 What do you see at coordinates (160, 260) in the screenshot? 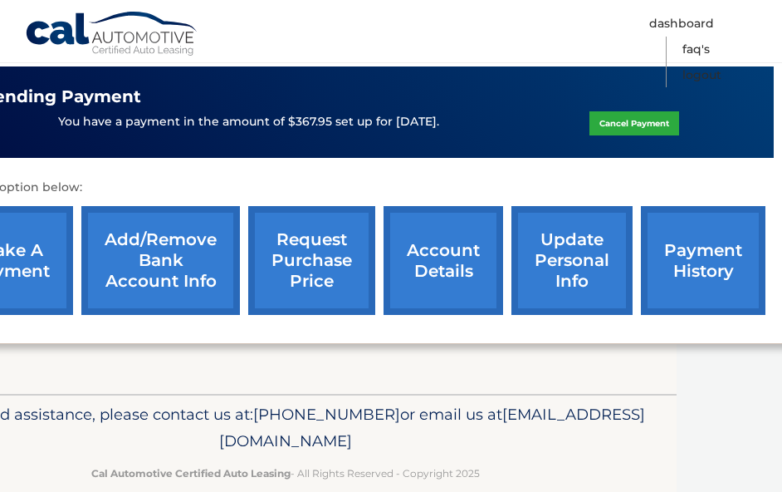
I see `a: Add/Remove bank account info` at bounding box center [160, 260].